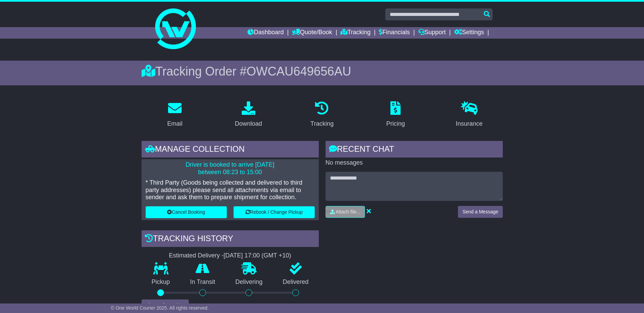 The width and height of the screenshot is (644, 313). What do you see at coordinates (175, 124) in the screenshot?
I see `div: Email` at bounding box center [175, 124].